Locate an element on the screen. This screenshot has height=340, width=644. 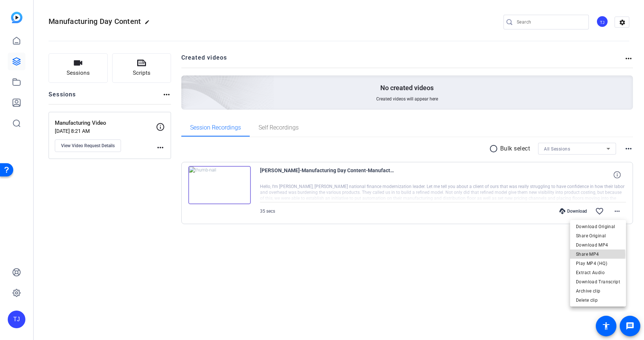
span: Extract Audio is located at coordinates (598, 273).